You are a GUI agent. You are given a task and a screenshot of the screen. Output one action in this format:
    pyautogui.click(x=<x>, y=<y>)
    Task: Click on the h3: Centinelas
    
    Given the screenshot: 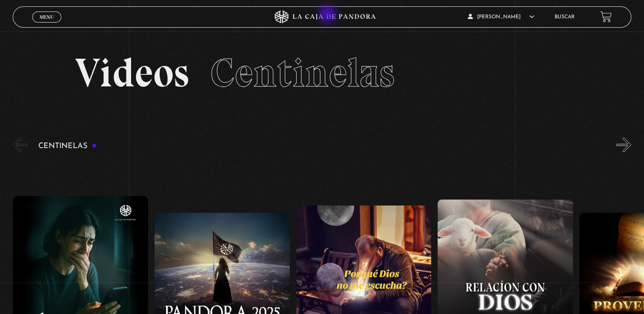 What is the action you would take?
    pyautogui.click(x=67, y=146)
    